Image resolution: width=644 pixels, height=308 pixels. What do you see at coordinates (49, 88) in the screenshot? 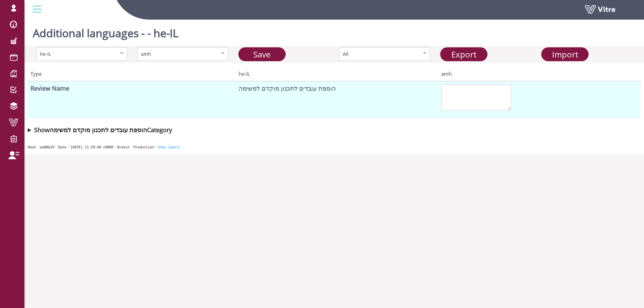
I see `b: Review Name` at bounding box center [49, 88].